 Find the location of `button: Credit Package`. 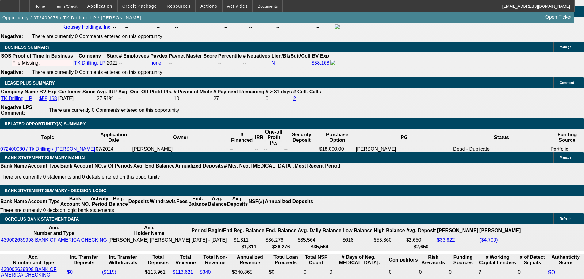

button: Credit Package is located at coordinates (140, 6).